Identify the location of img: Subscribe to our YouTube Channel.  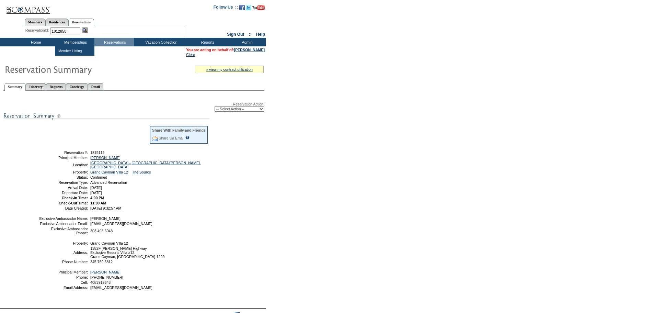
(259, 8).